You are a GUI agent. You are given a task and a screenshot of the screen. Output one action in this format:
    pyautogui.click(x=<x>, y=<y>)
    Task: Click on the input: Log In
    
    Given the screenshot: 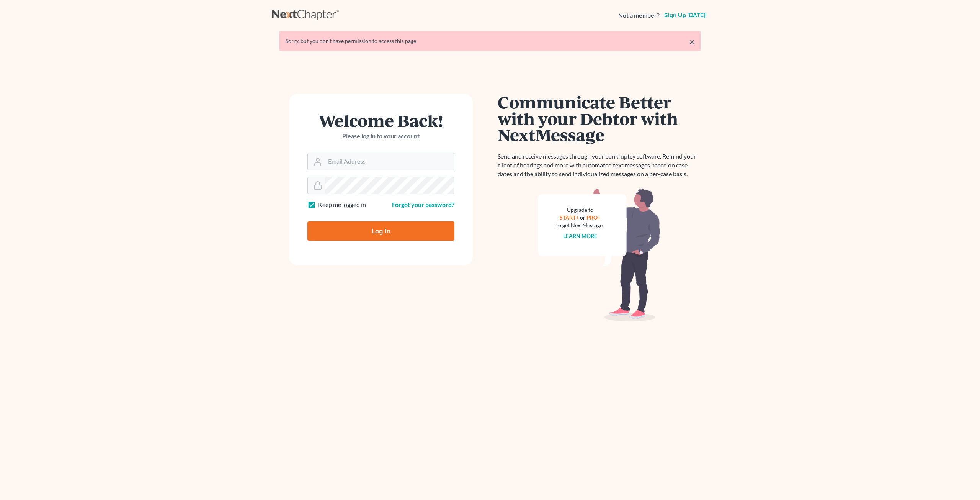 What is the action you would take?
    pyautogui.click(x=381, y=231)
    